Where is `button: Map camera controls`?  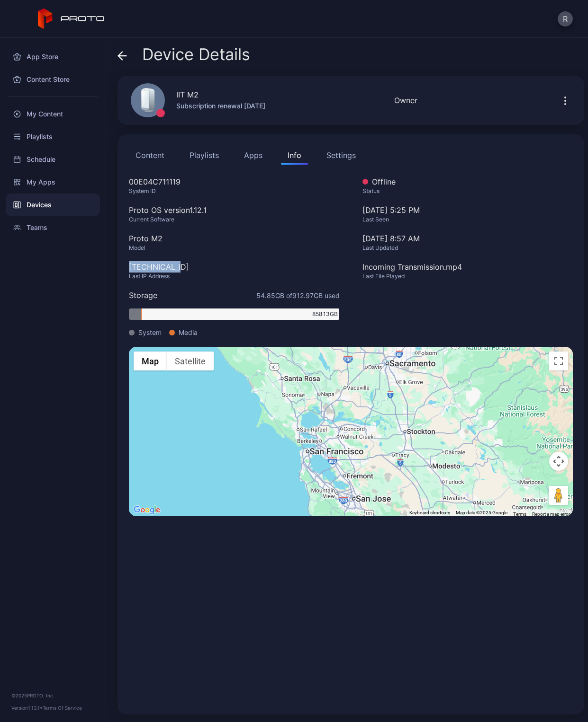 button: Map camera controls is located at coordinates (558, 462).